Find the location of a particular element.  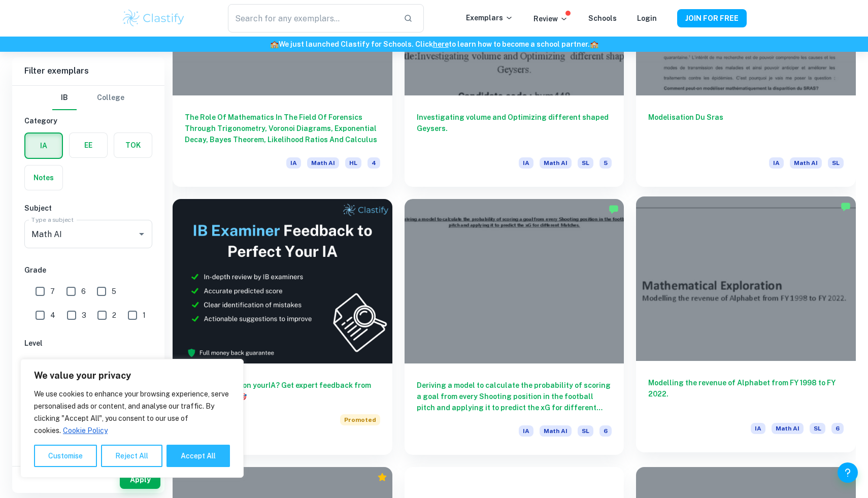

h6: Category is located at coordinates (88, 121).